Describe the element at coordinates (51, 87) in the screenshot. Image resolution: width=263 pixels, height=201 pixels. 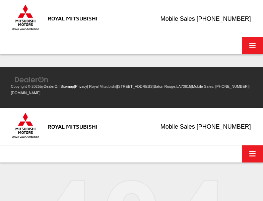
I see `a: DealerOn Home Page` at that location.